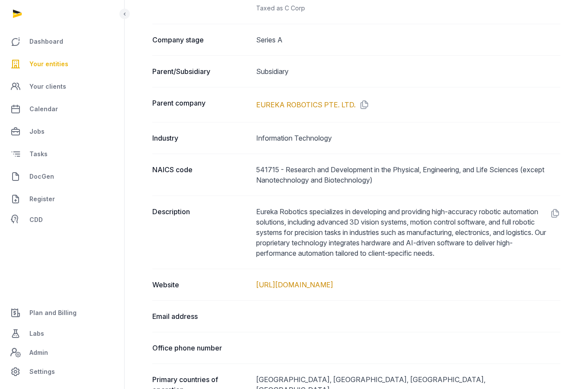 The width and height of the screenshot is (588, 389). What do you see at coordinates (306, 104) in the screenshot?
I see `a: EUREKA ROBOTICS PTE. LTD.` at bounding box center [306, 104].